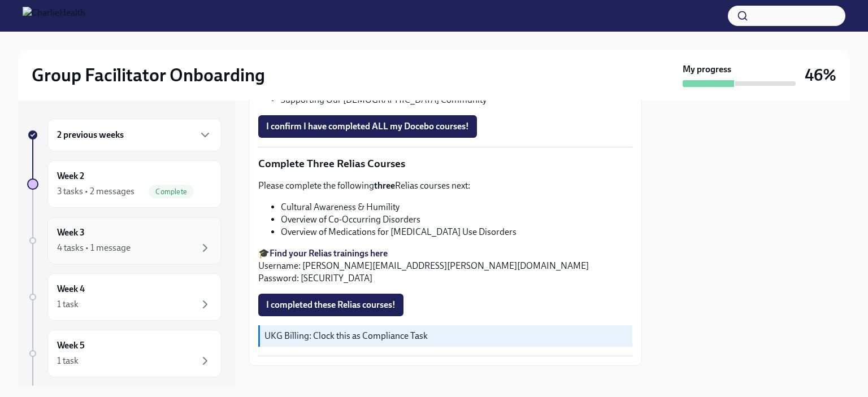 Image resolution: width=868 pixels, height=397 pixels. Describe the element at coordinates (820, 75) in the screenshot. I see `h3: 46%` at that location.